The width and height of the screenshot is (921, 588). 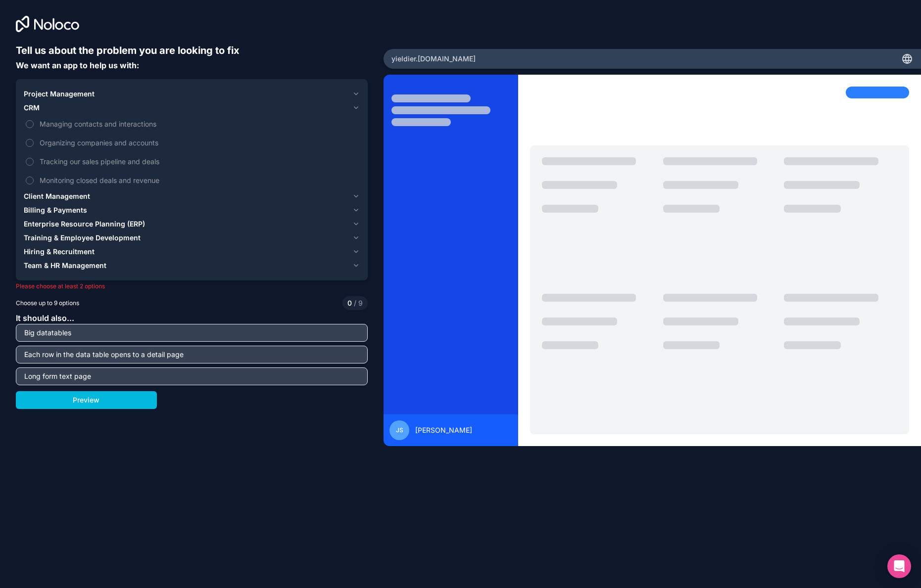 What do you see at coordinates (30, 124) in the screenshot?
I see `button: Managing contacts and interactions` at bounding box center [30, 124].